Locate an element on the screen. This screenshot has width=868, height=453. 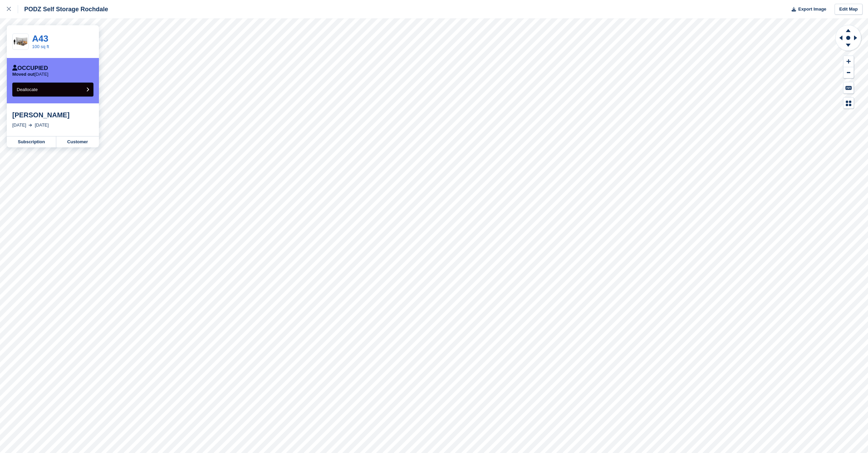
button: Deallocate is located at coordinates (53, 89).